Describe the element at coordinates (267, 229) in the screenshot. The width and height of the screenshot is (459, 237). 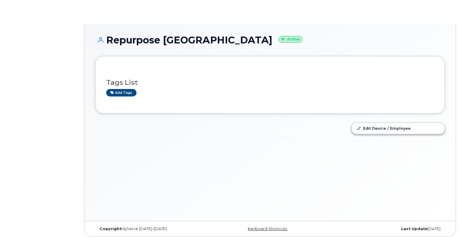
I see `a: Keyboard Shortcuts` at that location.